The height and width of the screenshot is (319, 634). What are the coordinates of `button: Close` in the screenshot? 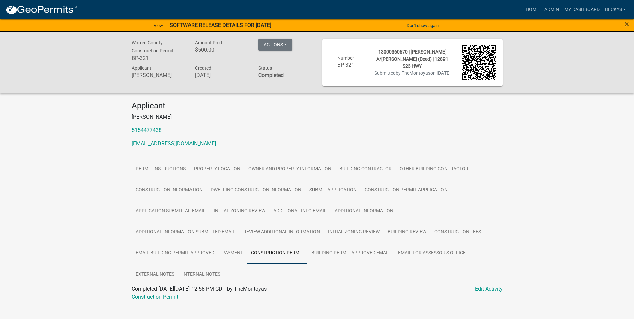 It's located at (627, 24).